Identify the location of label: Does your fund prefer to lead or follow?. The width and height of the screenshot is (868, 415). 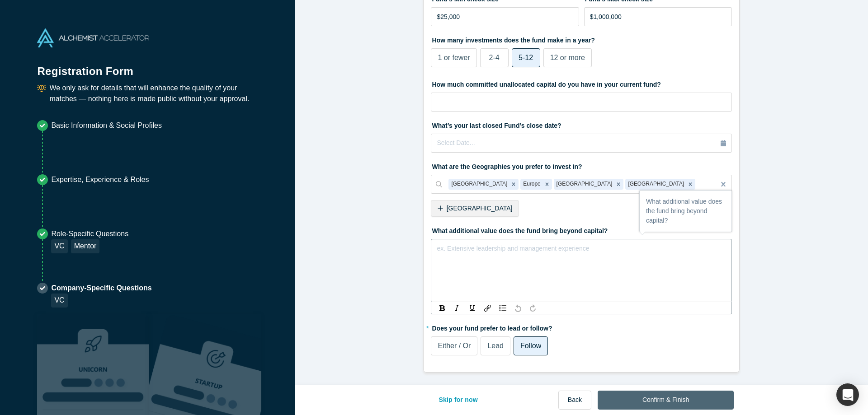
(581, 327).